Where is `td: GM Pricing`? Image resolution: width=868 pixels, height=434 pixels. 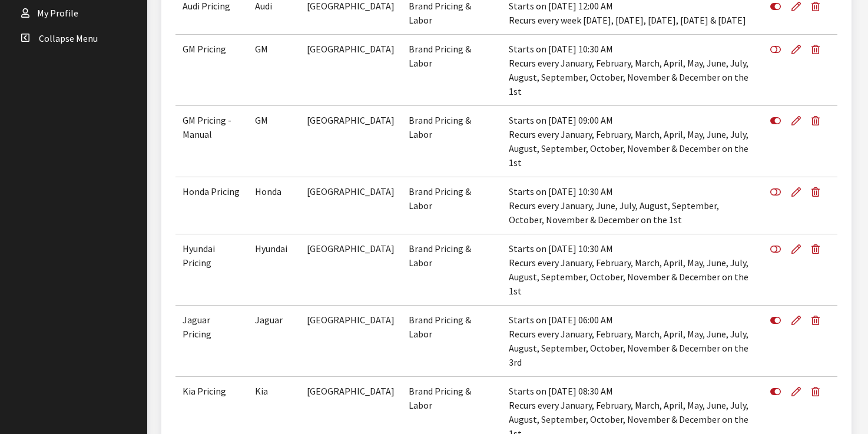
td: GM Pricing is located at coordinates (212, 70).